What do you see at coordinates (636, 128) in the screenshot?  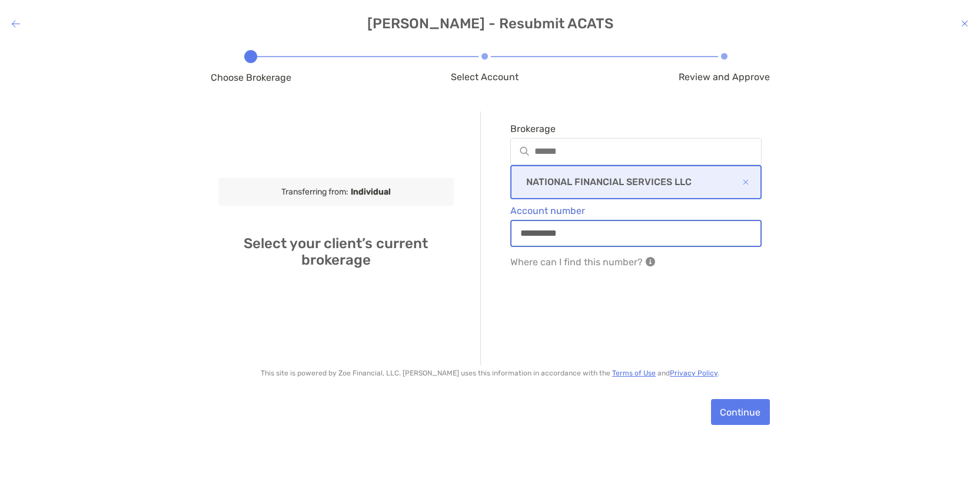 I see `span: Brokerage` at bounding box center [636, 128].